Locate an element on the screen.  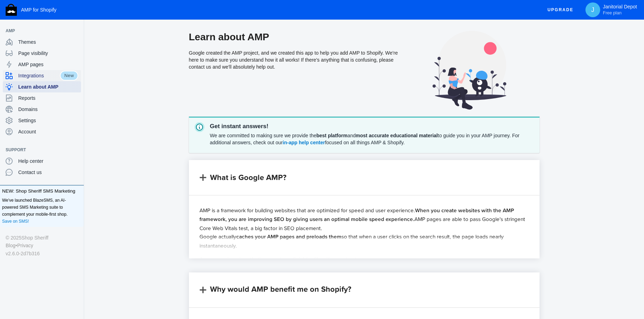
p: Janitorial Depot is located at coordinates (619, 10).